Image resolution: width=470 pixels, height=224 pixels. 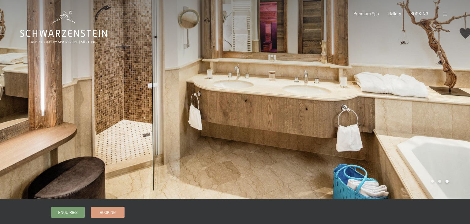 What do you see at coordinates (394, 13) in the screenshot?
I see `span: Gallery` at bounding box center [394, 13].